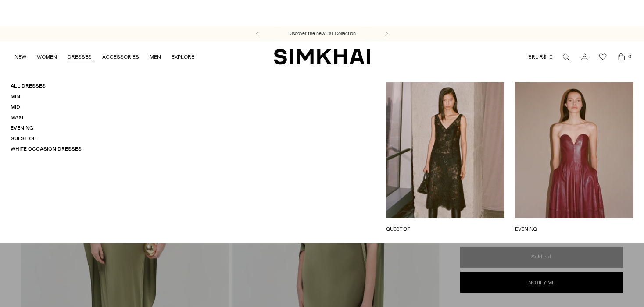  Describe the element at coordinates (603, 57) in the screenshot. I see `a: Wishlist` at that location.